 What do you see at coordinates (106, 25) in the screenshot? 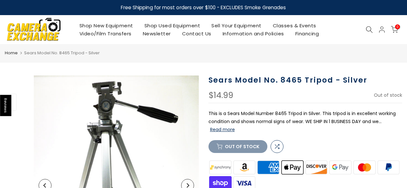
I see `a: Shop New Equipment` at bounding box center [106, 25].